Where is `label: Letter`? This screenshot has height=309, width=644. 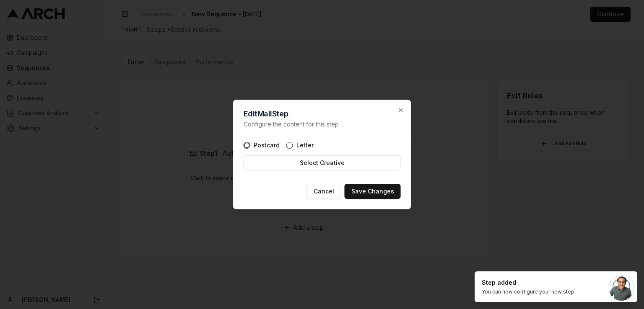
label: Letter is located at coordinates (305, 145).